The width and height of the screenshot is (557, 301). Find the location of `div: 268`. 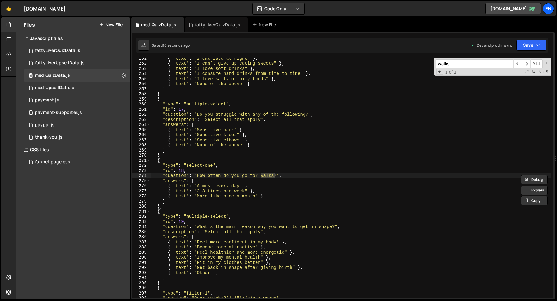

div: 268 is located at coordinates (141, 145).